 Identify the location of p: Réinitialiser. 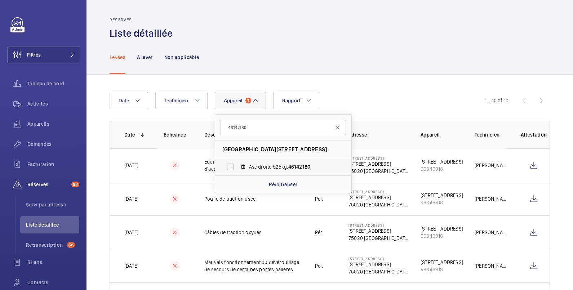
(283, 185).